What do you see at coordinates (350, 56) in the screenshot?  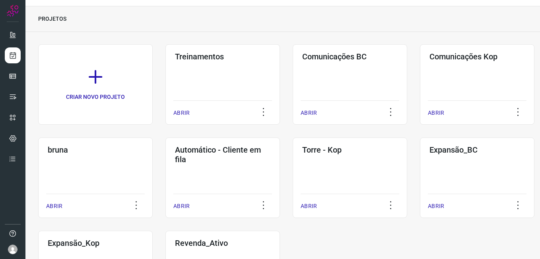 I see `h3: Comunicações BC` at bounding box center [350, 56].